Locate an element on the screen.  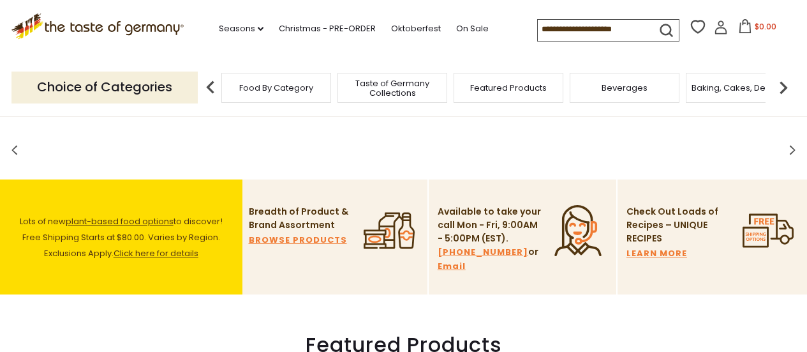
a: On Sale is located at coordinates (472, 29).